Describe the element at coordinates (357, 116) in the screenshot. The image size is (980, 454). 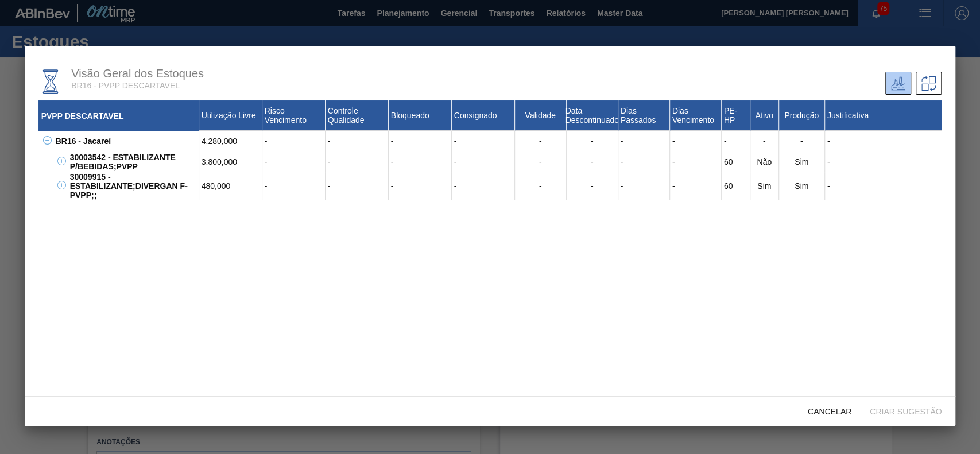
I see `div: Controle Qualidade` at that location.